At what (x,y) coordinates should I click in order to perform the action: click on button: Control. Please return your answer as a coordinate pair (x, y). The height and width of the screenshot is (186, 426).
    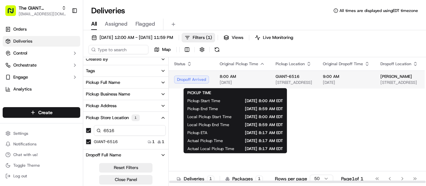
    Looking at the image, I should click on (41, 53).